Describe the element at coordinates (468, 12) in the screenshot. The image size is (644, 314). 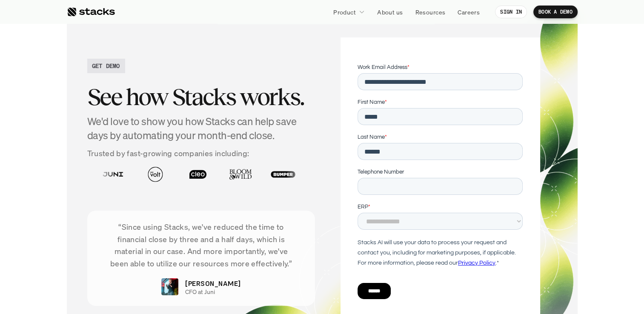
I see `a: Careers` at that location.